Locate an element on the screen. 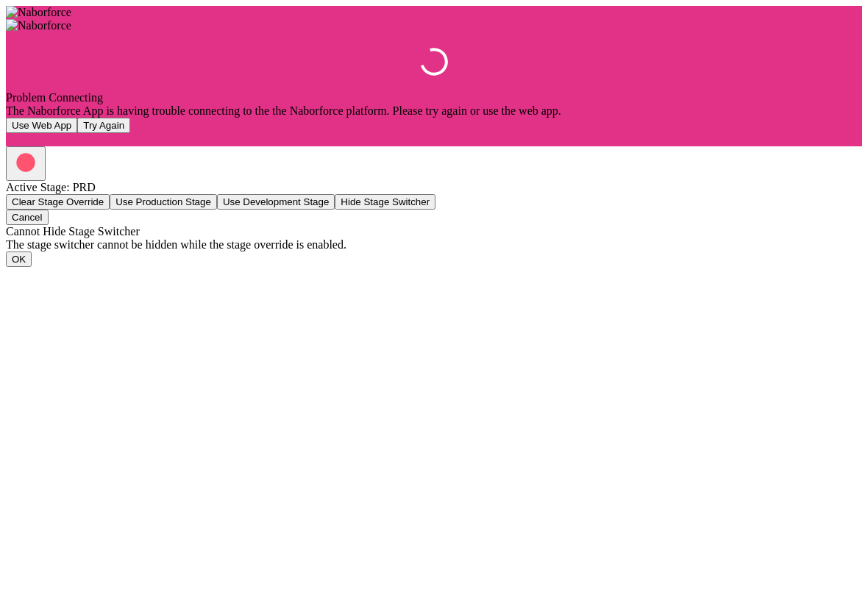 The image size is (868, 603). div: The stage switcher cannot be hidden while the stage override is enabled. is located at coordinates (434, 244).